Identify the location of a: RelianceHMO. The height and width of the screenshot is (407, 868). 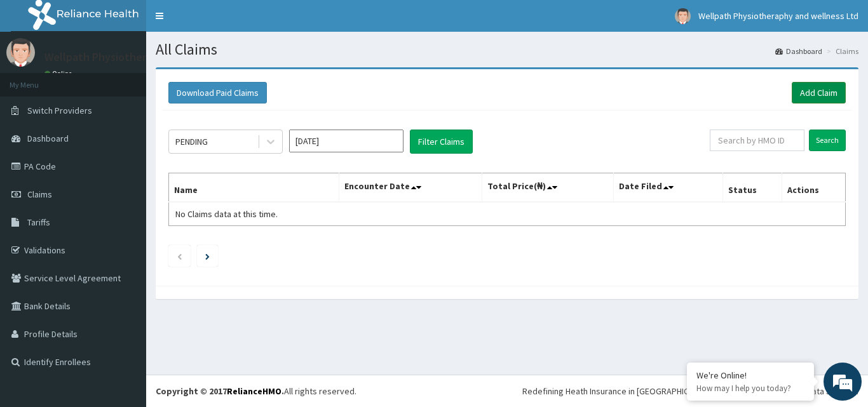
(254, 391).